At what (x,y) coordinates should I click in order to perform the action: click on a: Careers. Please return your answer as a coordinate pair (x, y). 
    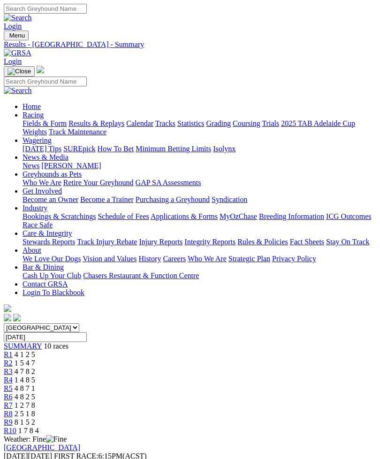
    Looking at the image, I should click on (174, 258).